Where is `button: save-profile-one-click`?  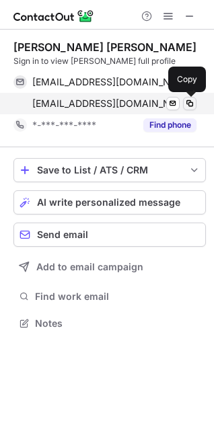
button: save-profile-one-click is located at coordinates (110, 170).